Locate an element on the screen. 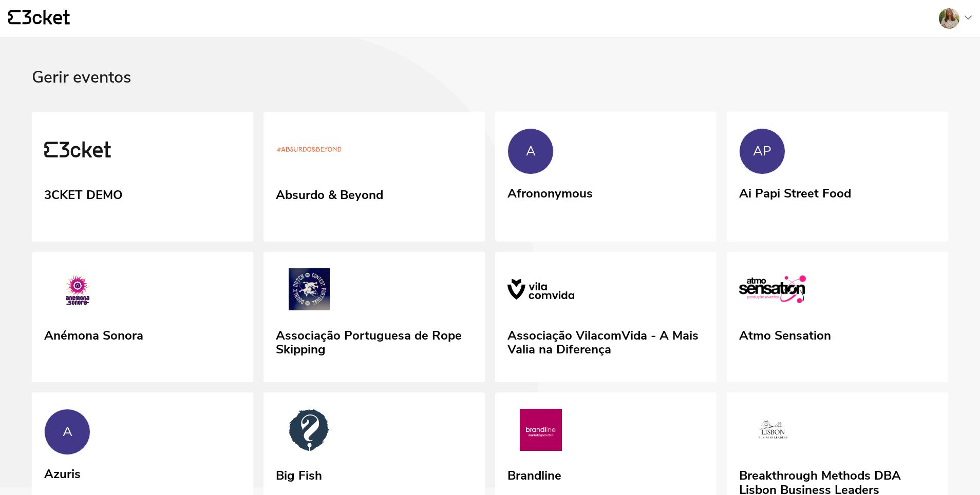 This screenshot has width=980, height=495. img: Associação VilacomVida - A Mais Valia na Diferença is located at coordinates (541, 291).